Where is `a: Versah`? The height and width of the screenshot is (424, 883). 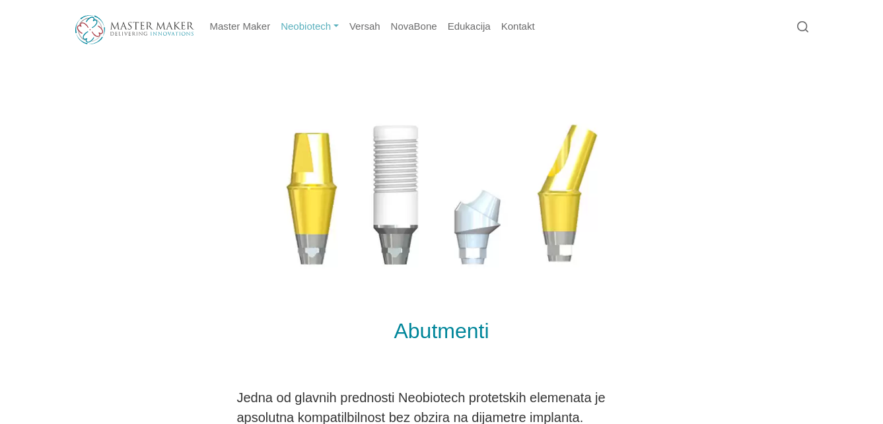 a: Versah is located at coordinates (364, 26).